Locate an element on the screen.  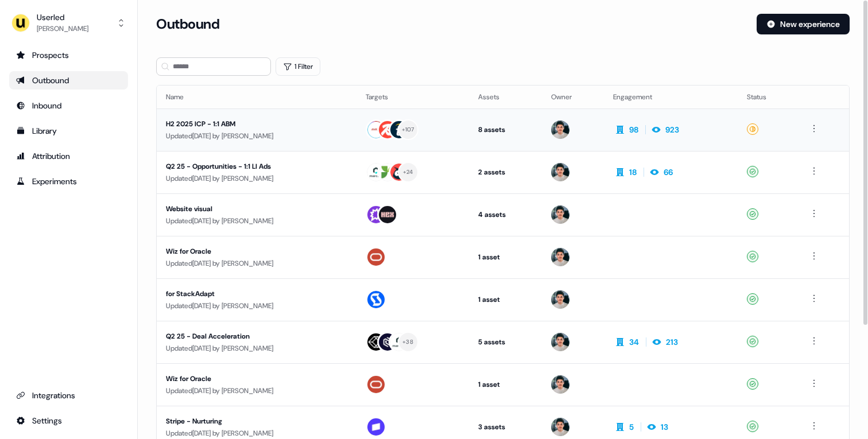
div: 18 is located at coordinates (633, 172).